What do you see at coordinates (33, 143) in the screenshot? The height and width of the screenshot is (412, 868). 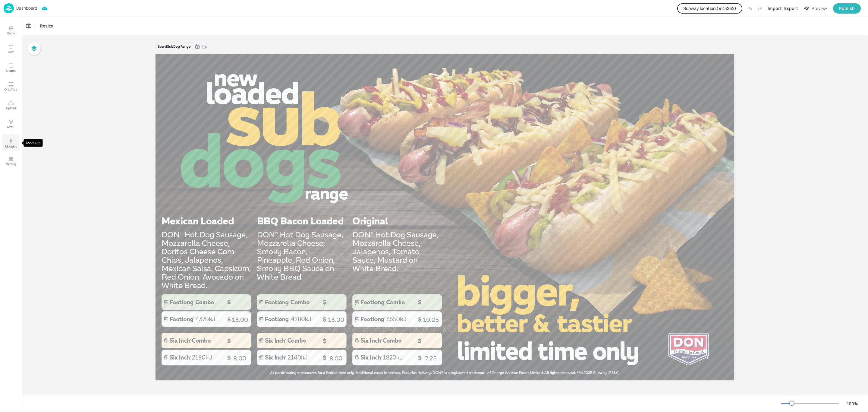 I see `div: Modules` at bounding box center [33, 143].